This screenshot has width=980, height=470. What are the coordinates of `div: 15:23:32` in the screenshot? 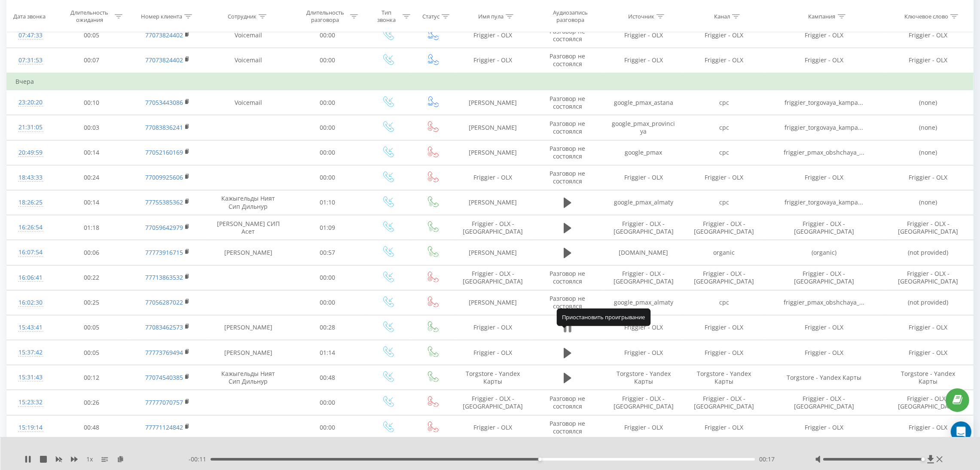 It's located at (31, 403).